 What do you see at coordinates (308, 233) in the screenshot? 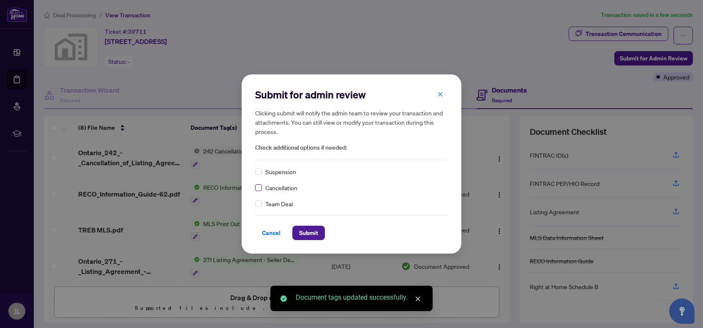
I see `button: Submit` at bounding box center [308, 233].